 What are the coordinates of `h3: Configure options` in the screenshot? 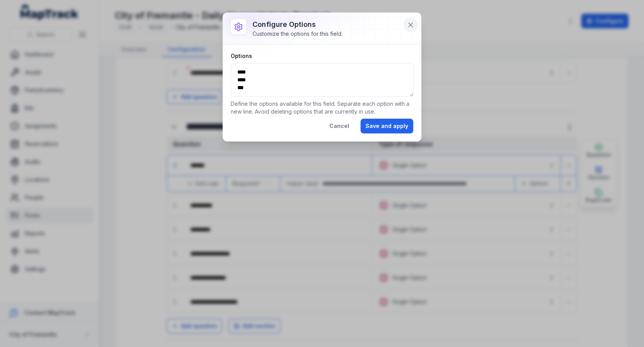 It's located at (297, 25).